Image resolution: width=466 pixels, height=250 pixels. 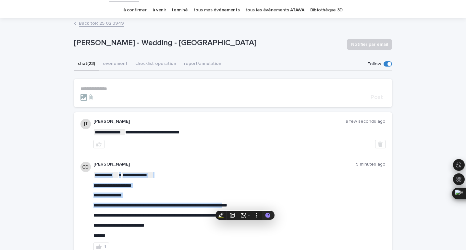 What do you see at coordinates (377, 97) in the screenshot?
I see `button: Post` at bounding box center [377, 97].